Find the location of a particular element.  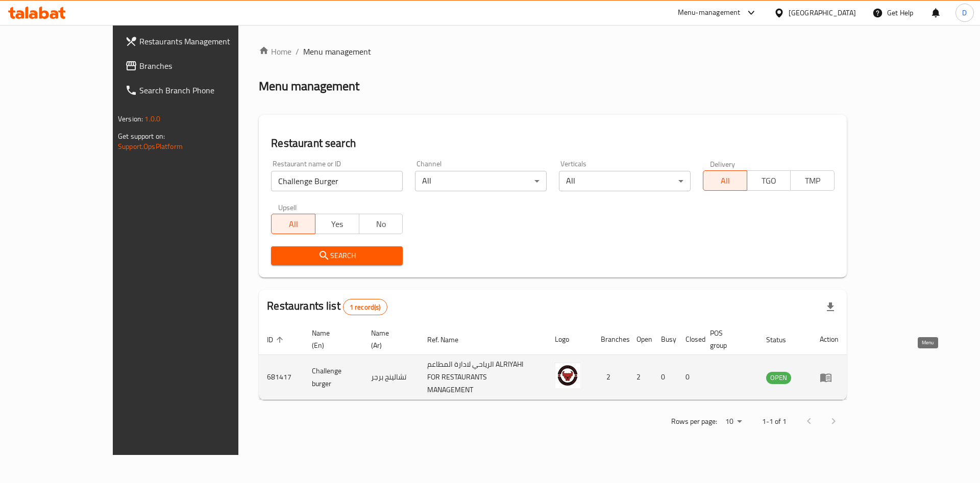

span: Yes is located at coordinates (338, 224).